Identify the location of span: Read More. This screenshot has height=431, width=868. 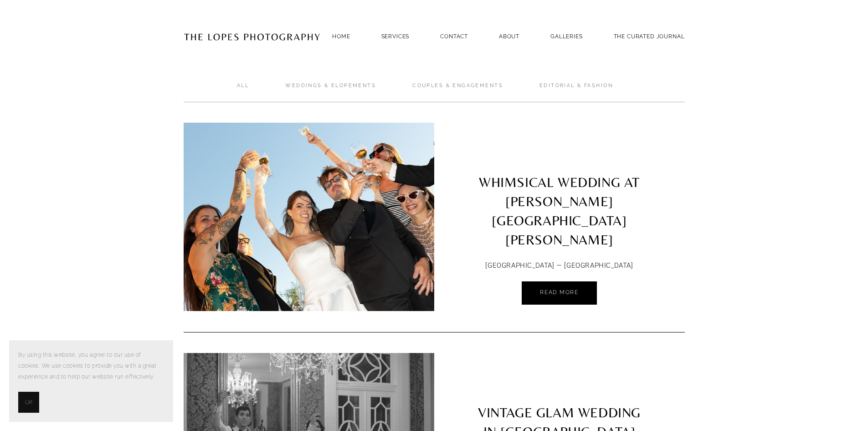
(559, 292).